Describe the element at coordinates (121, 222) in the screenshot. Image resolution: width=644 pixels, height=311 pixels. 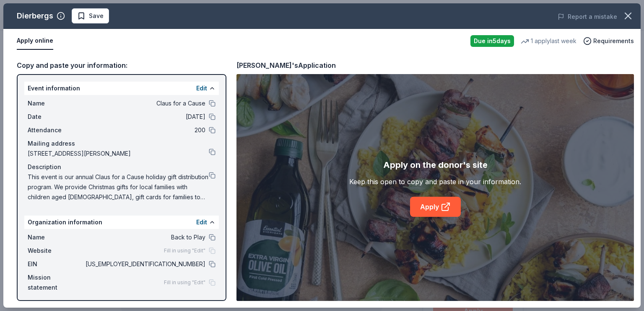
I see `div: Organization information` at that location.